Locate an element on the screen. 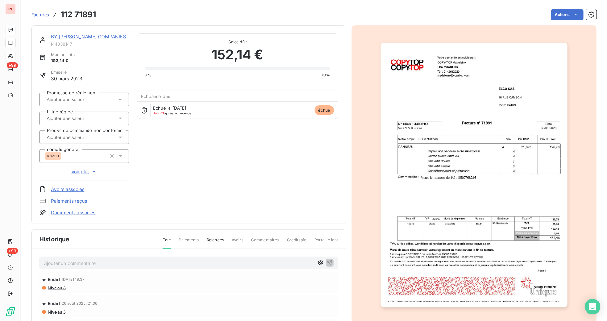 Image resolution: width=607 pixels, height=321 pixels. span: Émise le is located at coordinates (67, 72).